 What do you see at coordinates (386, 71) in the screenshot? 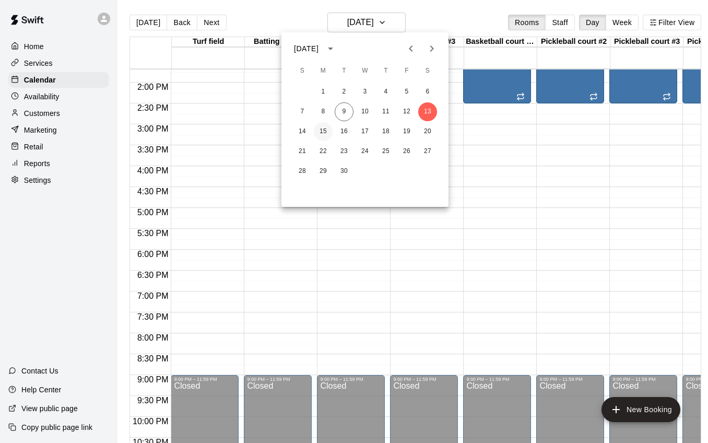
I see `span: Thursday` at bounding box center [386, 71].